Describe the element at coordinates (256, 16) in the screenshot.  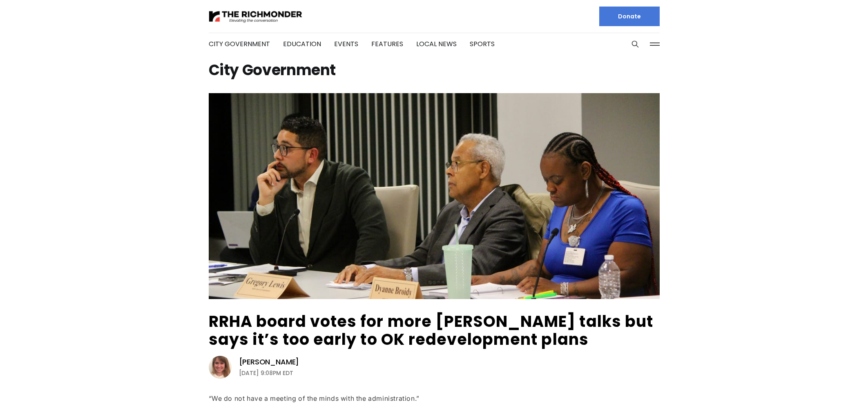
I see `img: The Richmonder` at that location.